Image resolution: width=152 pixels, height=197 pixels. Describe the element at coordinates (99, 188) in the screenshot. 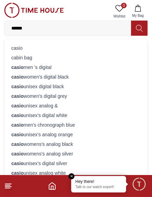

I see `p: Talk to our watch expert!` at that location.